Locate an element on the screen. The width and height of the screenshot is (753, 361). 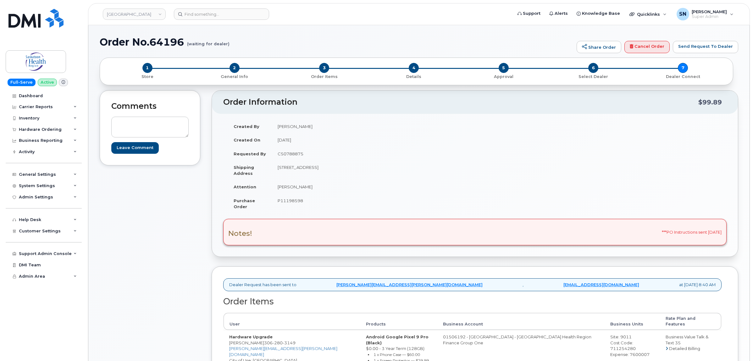
strong: Shipping Address is located at coordinates (244, 170).